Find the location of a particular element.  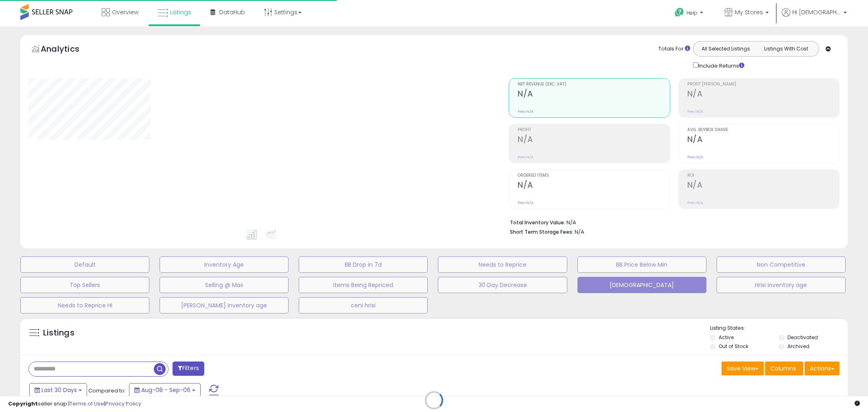

span: Overview is located at coordinates (125, 12).